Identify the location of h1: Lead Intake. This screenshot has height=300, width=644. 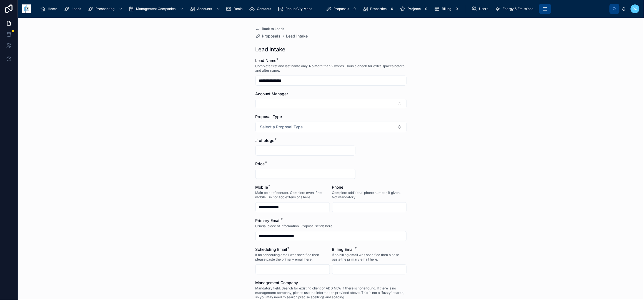
(270, 49).